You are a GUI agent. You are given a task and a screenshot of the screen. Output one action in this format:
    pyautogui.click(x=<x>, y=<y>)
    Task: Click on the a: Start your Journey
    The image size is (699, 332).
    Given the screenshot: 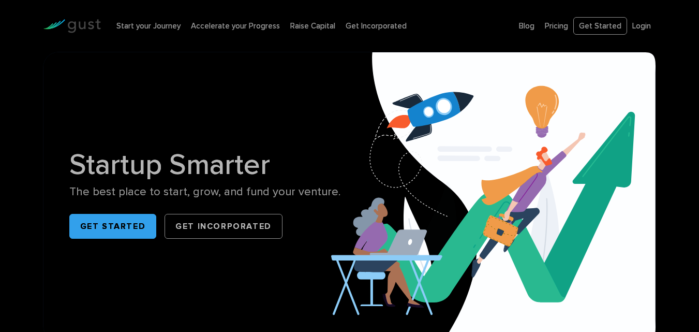 What is the action you would take?
    pyautogui.click(x=148, y=26)
    